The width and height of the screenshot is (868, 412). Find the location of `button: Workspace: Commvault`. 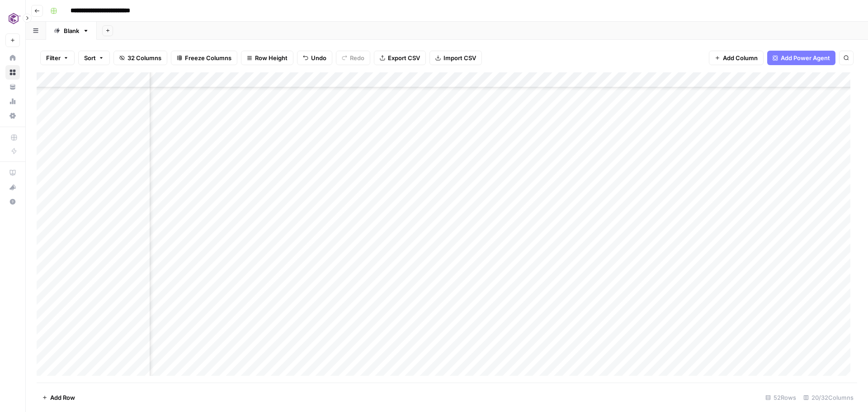

button: Workspace: Commvault is located at coordinates (13, 19).